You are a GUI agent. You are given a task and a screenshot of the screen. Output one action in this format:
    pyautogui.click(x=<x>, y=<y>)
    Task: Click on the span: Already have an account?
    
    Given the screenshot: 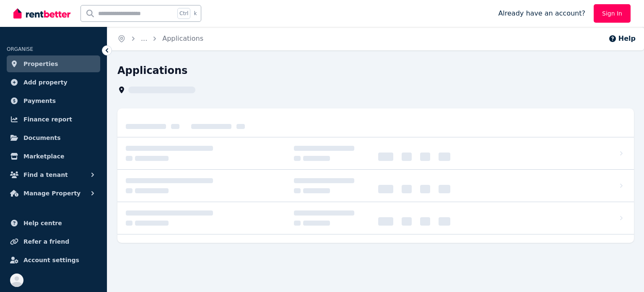 What is the action you would take?
    pyautogui.click(x=542, y=14)
    